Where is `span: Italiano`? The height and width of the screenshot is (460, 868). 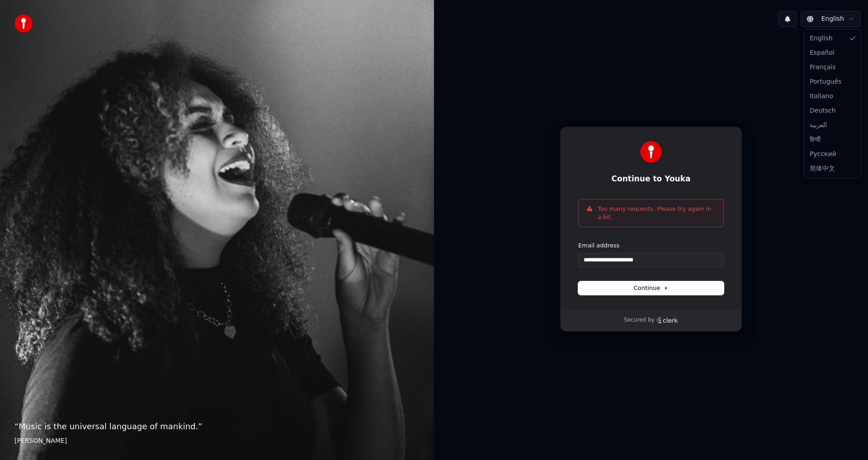
span: Italiano is located at coordinates (822, 96).